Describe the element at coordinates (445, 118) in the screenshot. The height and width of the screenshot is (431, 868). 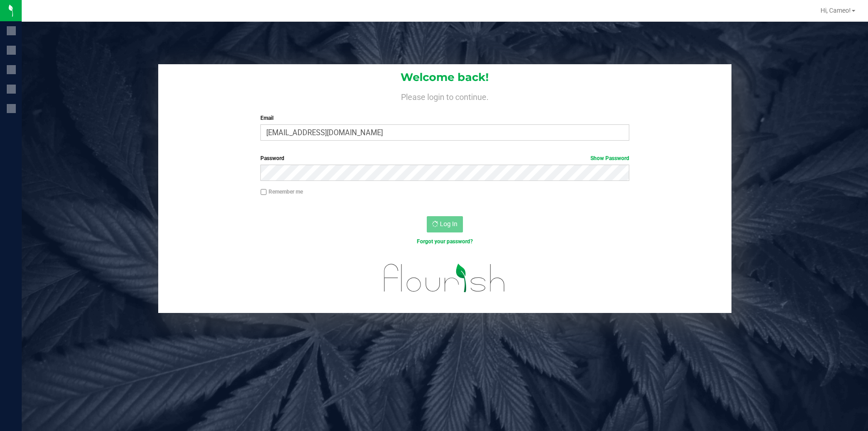
I see `label: Email` at that location.